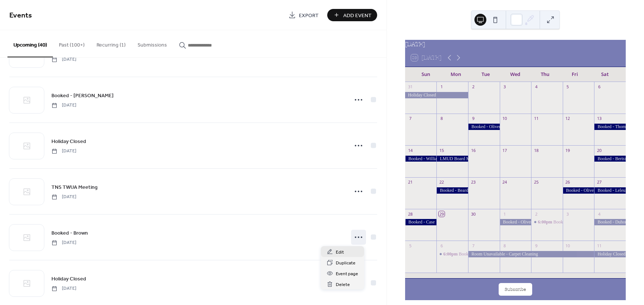 The width and height of the screenshot is (644, 305). I want to click on div: Booked - Oliveros PC, so click(515, 222).